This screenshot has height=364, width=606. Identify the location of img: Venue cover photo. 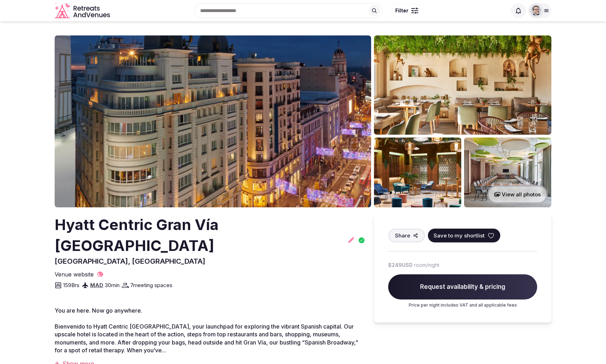
(213, 121).